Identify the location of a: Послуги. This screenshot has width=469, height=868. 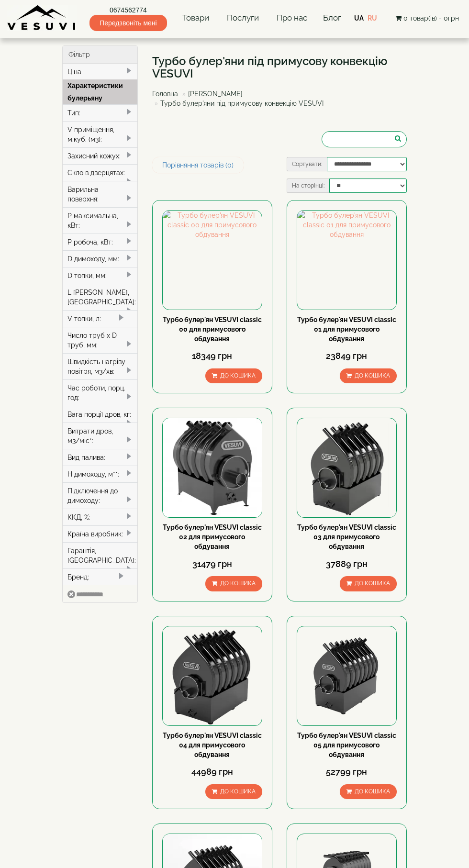
(242, 18).